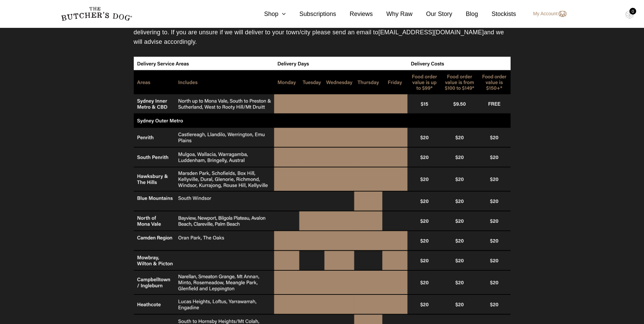 This screenshot has height=324, width=644. What do you see at coordinates (633, 11) in the screenshot?
I see `div: 0` at bounding box center [633, 11].